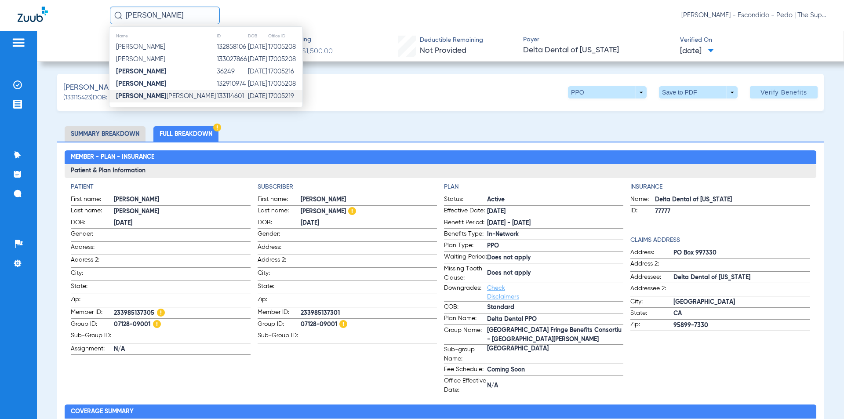 Image resolution: width=844 pixels, height=419 pixels. I want to click on span: Active, so click(555, 200).